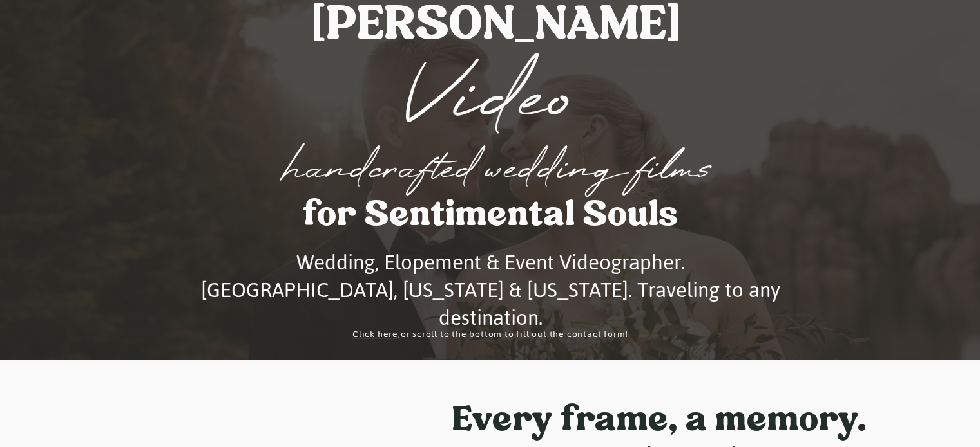 This screenshot has width=980, height=447. Describe the element at coordinates (490, 216) in the screenshot. I see `h1: for Sentimental Souls` at that location.